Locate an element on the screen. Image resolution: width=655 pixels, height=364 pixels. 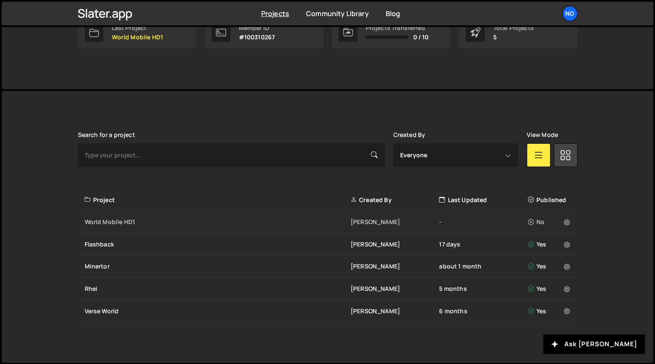
div: Rhei is located at coordinates (217, 289).